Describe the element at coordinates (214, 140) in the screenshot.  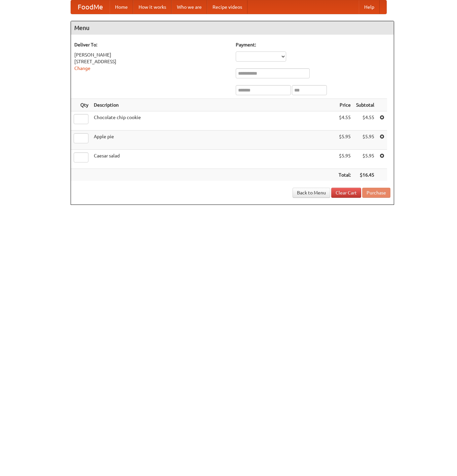
I see `td: Apple pie` at that location.